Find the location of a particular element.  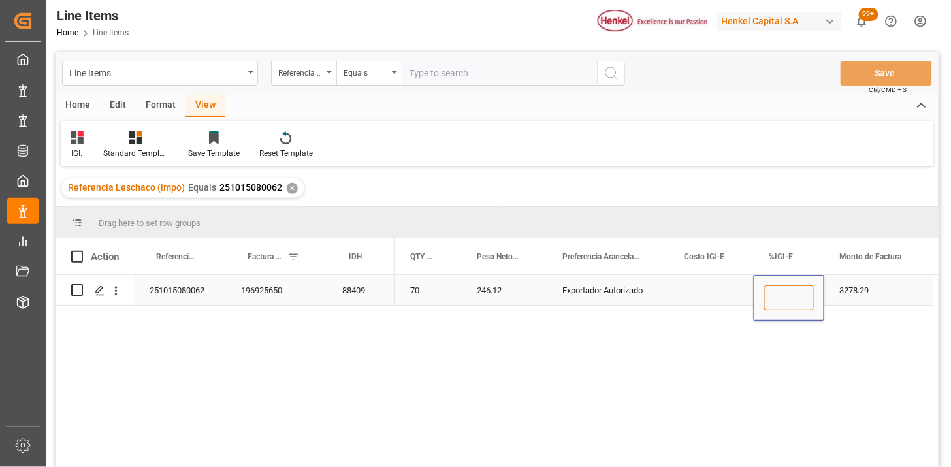

div: 3278.29 is located at coordinates (879, 290).